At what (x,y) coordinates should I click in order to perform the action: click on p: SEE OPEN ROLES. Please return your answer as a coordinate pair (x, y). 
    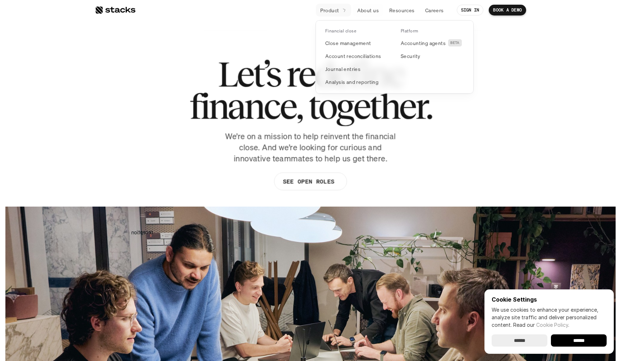
    Looking at the image, I should click on (309, 181).